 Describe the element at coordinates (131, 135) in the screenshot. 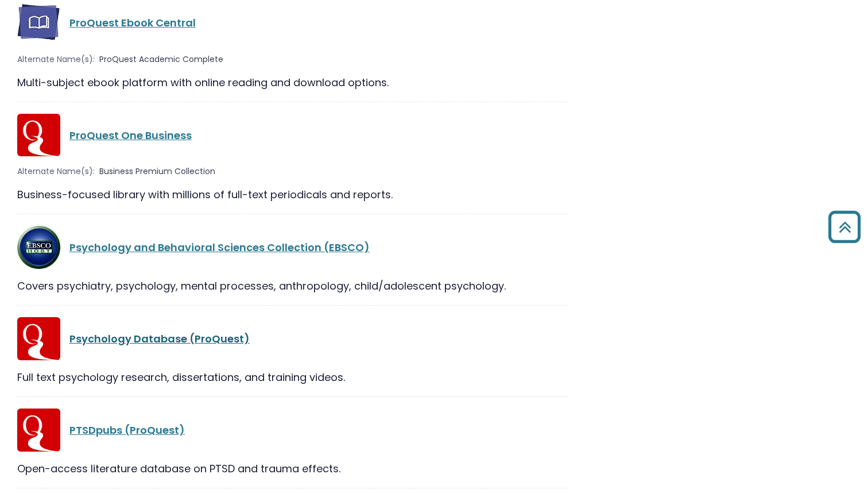

I see `a: ProQuest One Business` at that location.